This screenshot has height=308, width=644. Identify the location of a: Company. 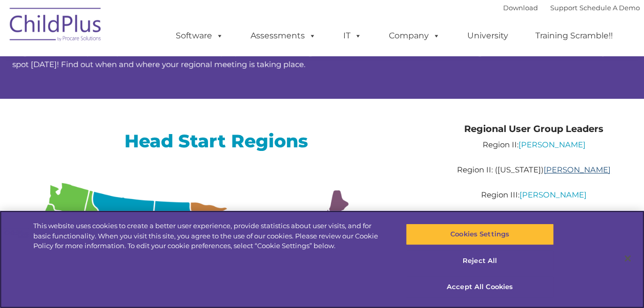
(414, 36).